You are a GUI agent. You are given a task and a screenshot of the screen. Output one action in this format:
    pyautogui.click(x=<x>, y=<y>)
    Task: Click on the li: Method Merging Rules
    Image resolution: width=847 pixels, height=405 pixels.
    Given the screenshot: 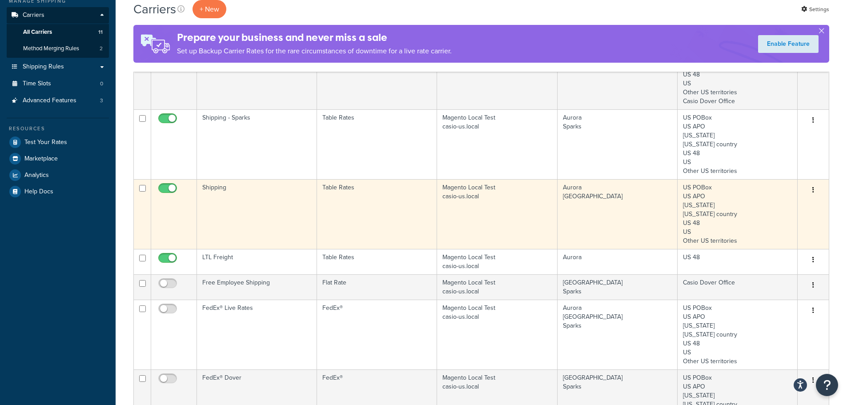 What is the action you would take?
    pyautogui.click(x=58, y=48)
    